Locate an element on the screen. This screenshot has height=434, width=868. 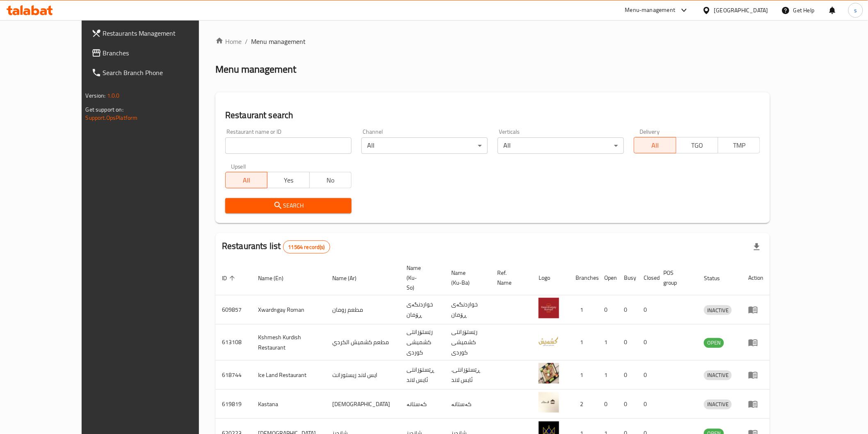
span: Search is located at coordinates (288, 206).